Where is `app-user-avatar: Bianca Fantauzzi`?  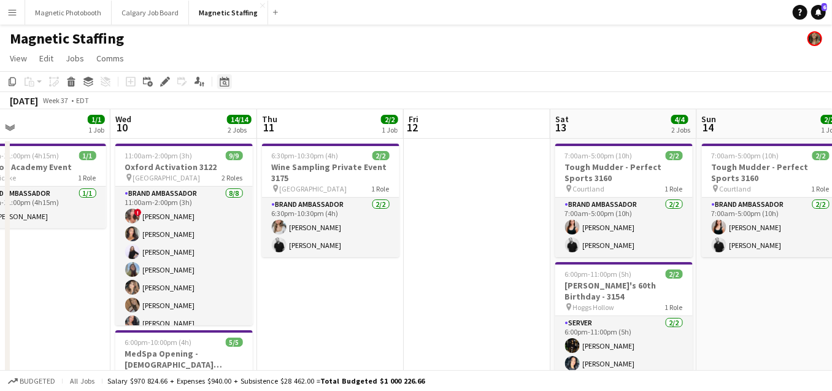
app-user-avatar: Bianca Fantauzzi is located at coordinates (815, 39).